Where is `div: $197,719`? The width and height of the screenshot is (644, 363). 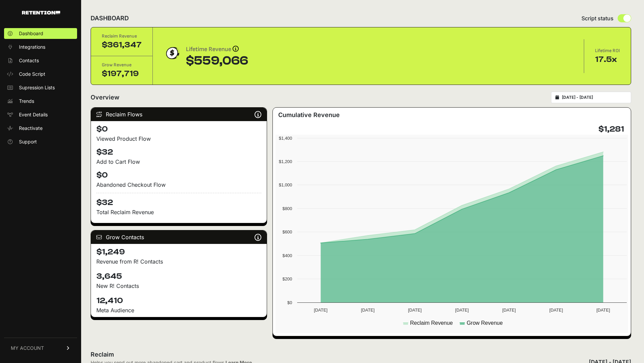 div: $197,719 is located at coordinates (122, 74).